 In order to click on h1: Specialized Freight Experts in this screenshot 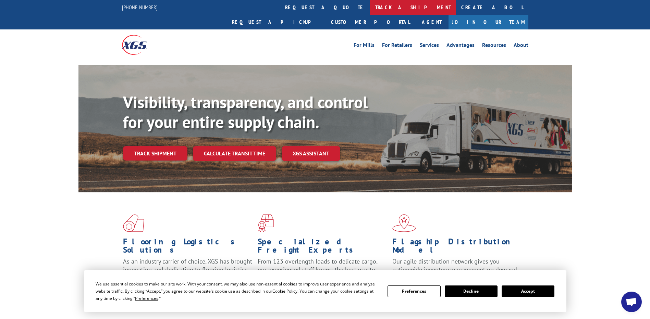, I will do `click(322, 248)`.